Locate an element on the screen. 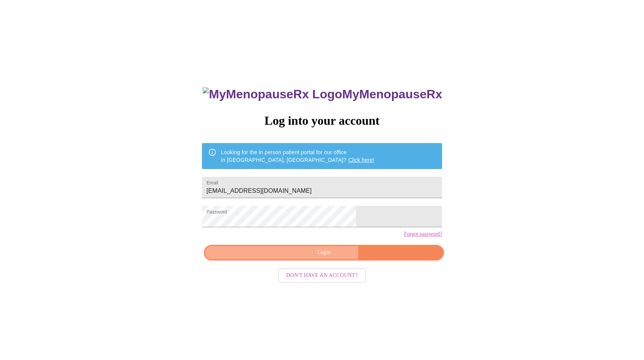 Image resolution: width=644 pixels, height=360 pixels. h3: MyMenopauseRx is located at coordinates (322, 94).